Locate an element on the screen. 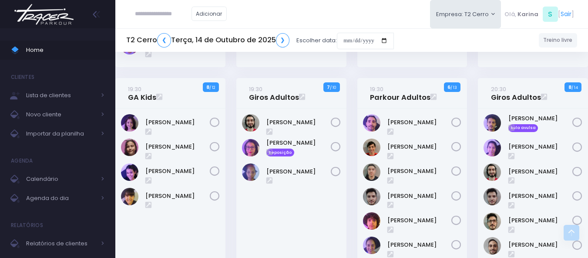 This screenshot has width=588, height=258. small: / 12 is located at coordinates (212, 88).